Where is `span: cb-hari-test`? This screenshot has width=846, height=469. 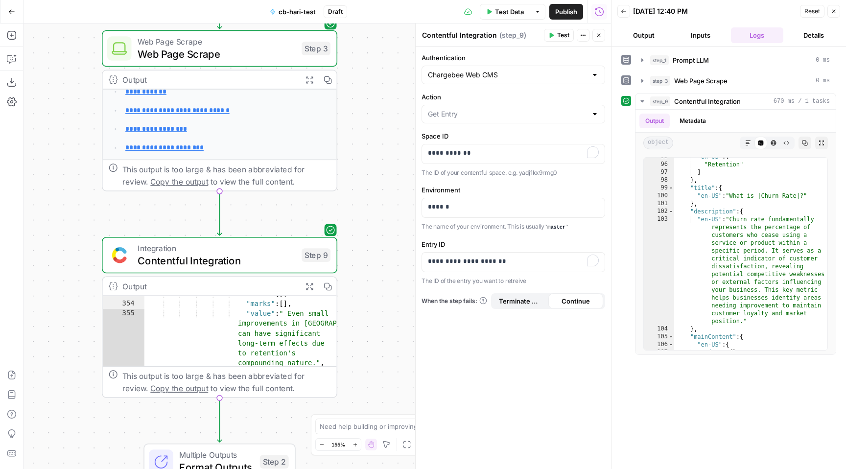
span: cb-hari-test is located at coordinates (297, 12).